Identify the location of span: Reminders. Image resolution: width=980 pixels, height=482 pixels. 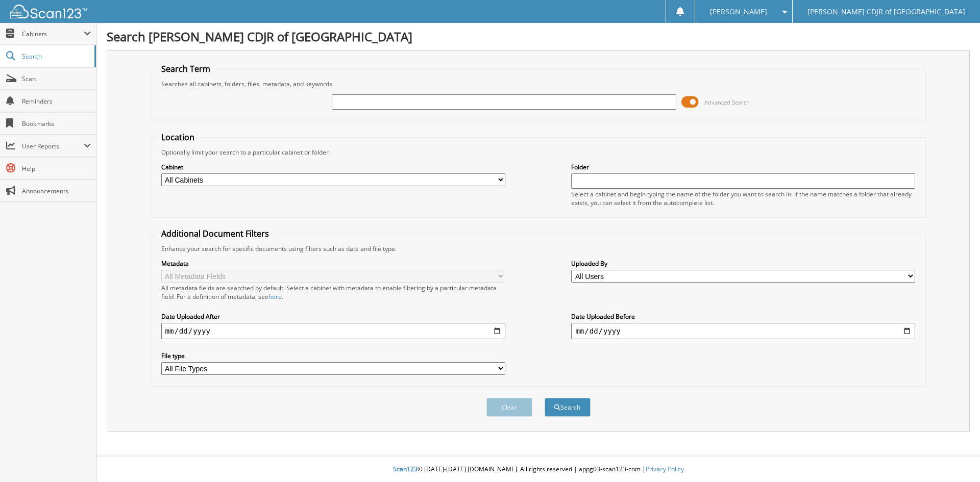
(56, 101).